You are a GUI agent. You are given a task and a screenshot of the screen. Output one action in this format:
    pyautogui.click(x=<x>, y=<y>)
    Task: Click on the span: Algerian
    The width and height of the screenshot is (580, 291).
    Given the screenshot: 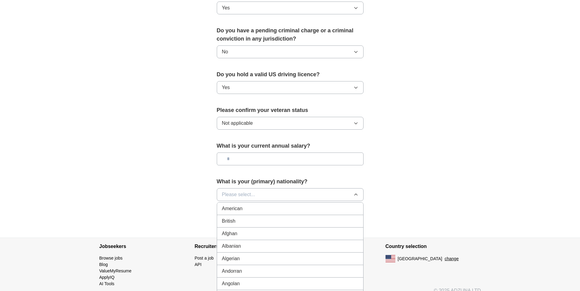 What is the action you would take?
    pyautogui.click(x=231, y=259)
    